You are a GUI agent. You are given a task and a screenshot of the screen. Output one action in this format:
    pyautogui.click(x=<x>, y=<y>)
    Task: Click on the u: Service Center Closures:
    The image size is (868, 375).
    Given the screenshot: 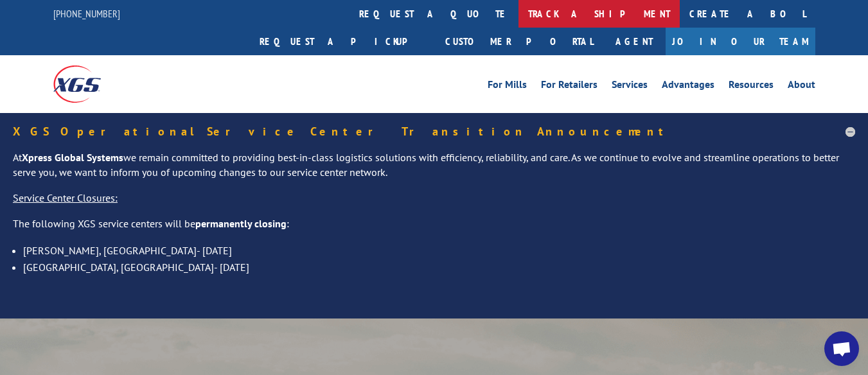 What is the action you would take?
    pyautogui.click(x=65, y=198)
    